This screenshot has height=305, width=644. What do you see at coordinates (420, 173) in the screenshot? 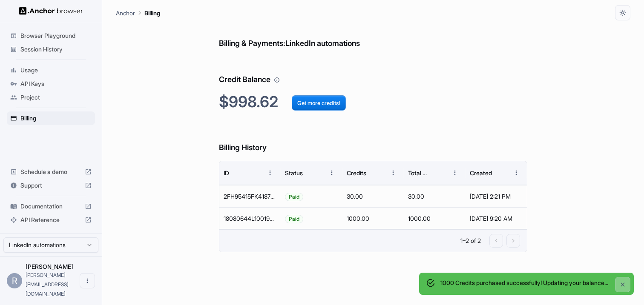
I see `div: Total Cost` at bounding box center [420, 173].